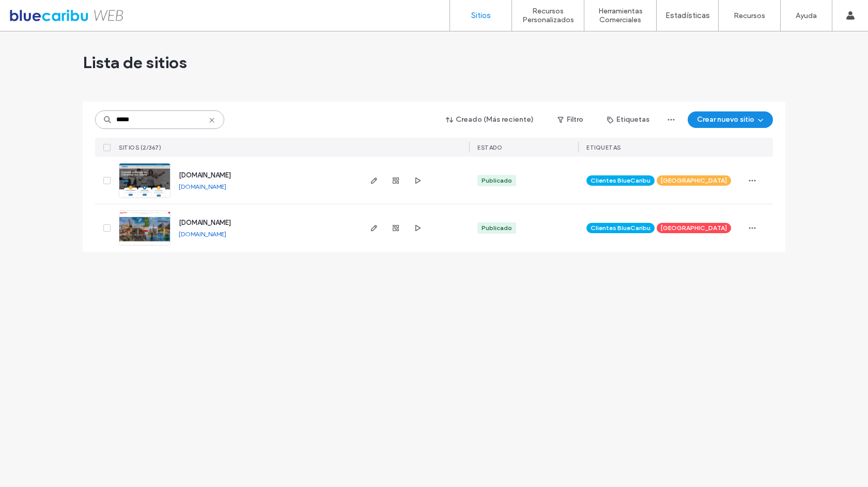  Describe the element at coordinates (730, 120) in the screenshot. I see `button: Crear nuevo sitio` at that location.